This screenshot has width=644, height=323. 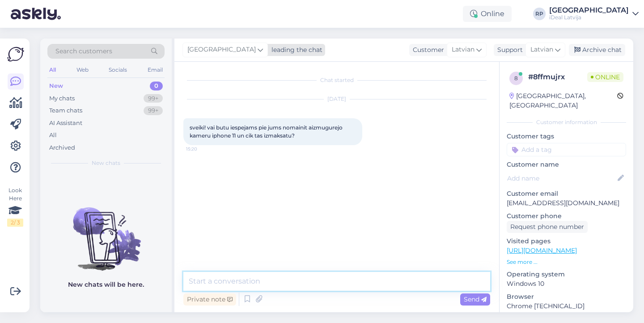 What do you see at coordinates (566, 283) in the screenshot?
I see `p: Windows 10` at bounding box center [566, 283].